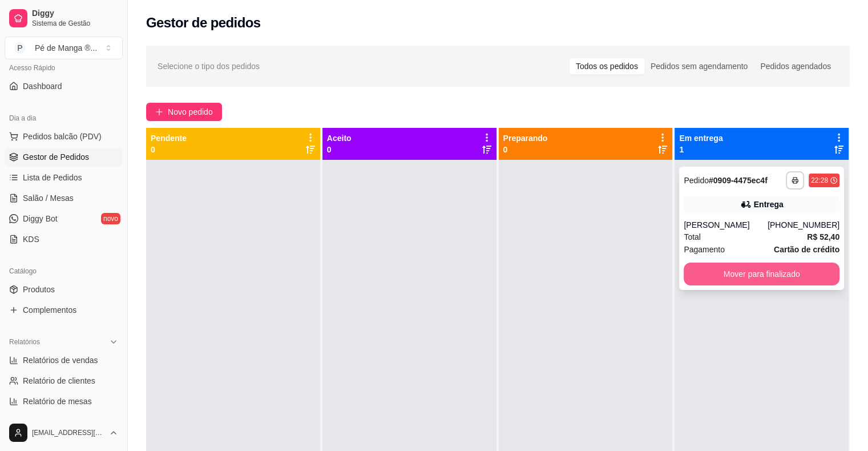 This screenshot has height=451, width=868. I want to click on span: Relatório de clientes, so click(58, 381).